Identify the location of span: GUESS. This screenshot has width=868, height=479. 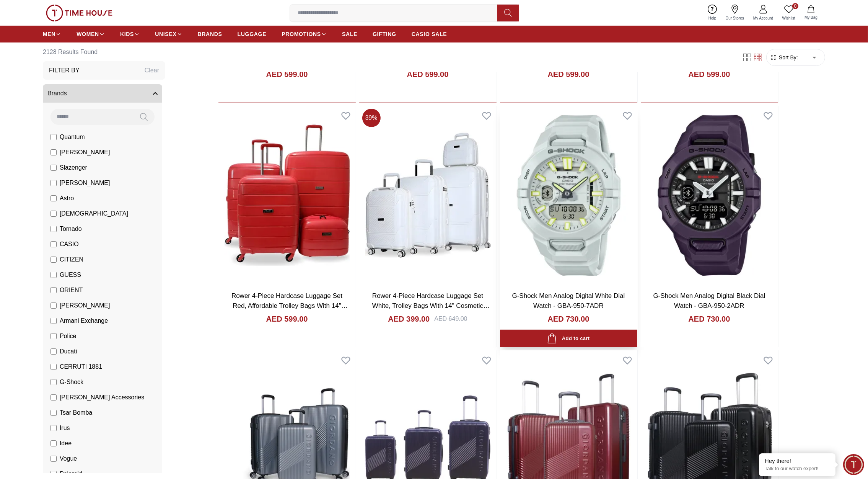
(71, 275).